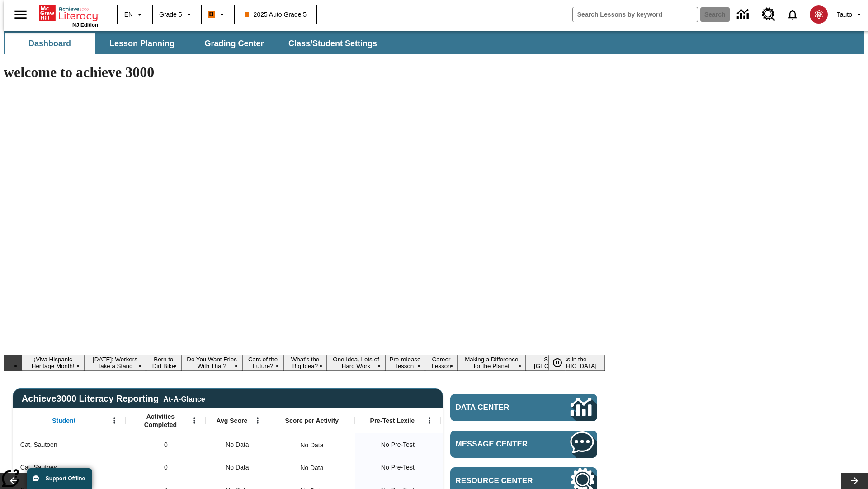 The image size is (868, 489). What do you see at coordinates (177, 14) in the screenshot?
I see `button: Grade: Grade 5, Select a grade` at bounding box center [177, 14].